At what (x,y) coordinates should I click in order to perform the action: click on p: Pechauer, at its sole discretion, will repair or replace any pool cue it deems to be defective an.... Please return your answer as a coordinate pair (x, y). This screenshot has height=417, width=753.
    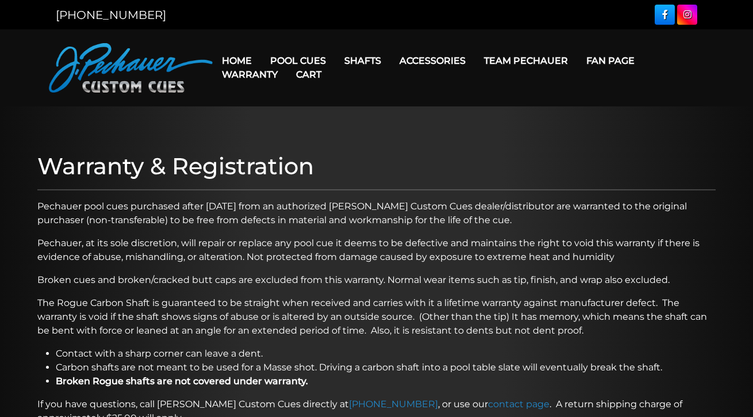
    Looking at the image, I should click on (376, 250).